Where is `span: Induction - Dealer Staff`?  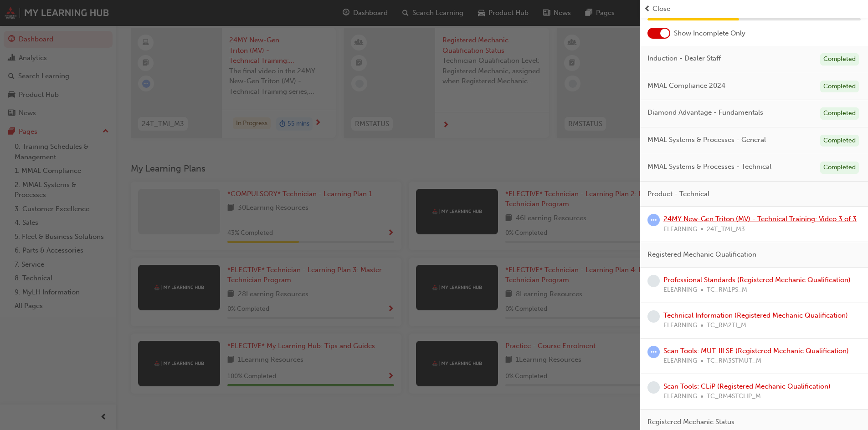
span: Induction - Dealer Staff is located at coordinates (684, 58).